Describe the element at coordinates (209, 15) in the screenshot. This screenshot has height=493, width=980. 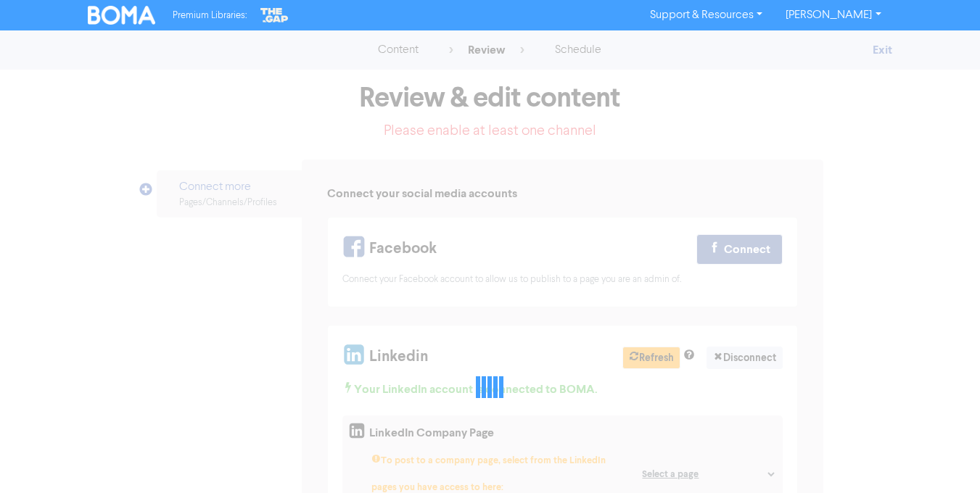
I see `span: Premium Libraries:` at that location.